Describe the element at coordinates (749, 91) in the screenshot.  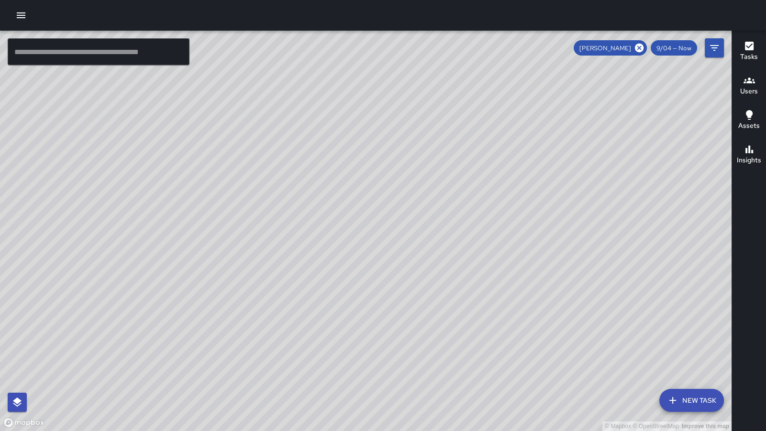
I see `h6: Users` at that location.